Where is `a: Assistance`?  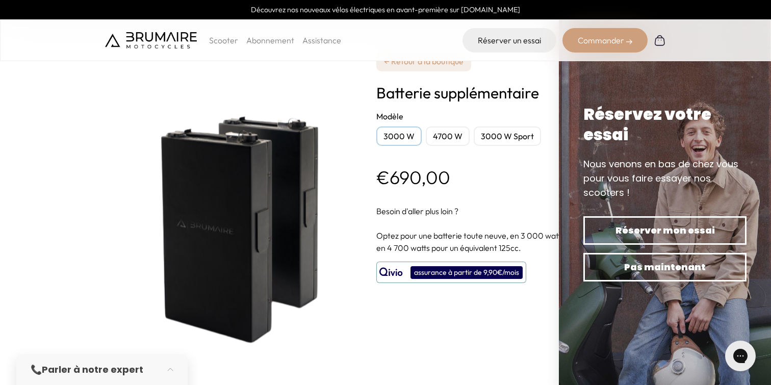
a: Assistance is located at coordinates (322, 40).